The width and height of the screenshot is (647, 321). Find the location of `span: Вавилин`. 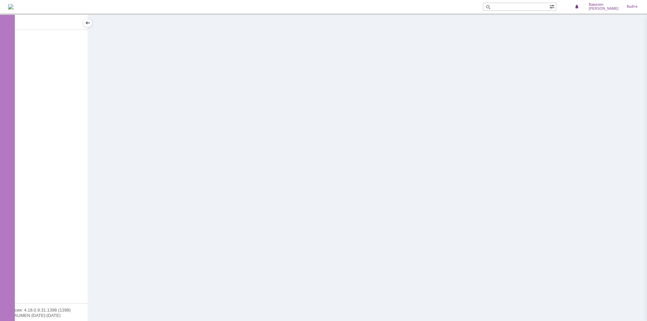

span: Вавилин is located at coordinates (604, 5).